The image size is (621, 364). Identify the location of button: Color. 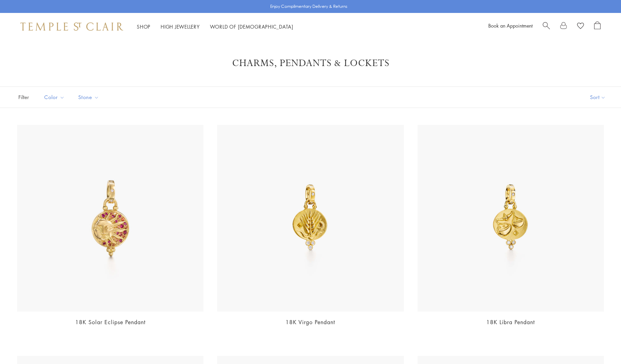
(54, 97).